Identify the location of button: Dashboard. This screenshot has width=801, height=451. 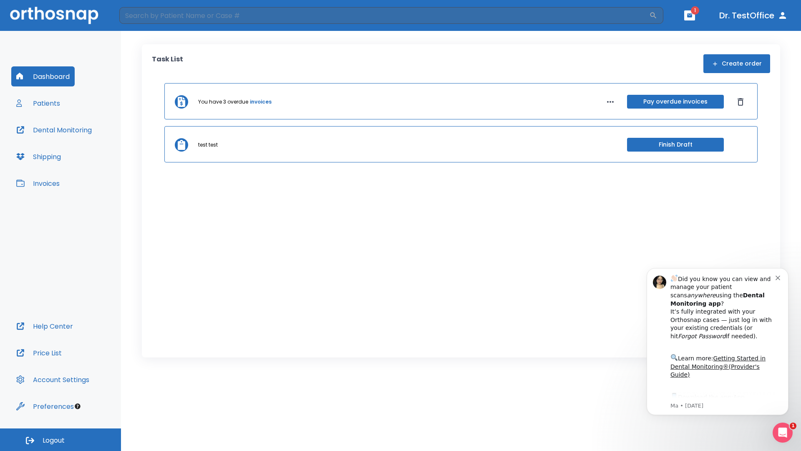
(43, 76).